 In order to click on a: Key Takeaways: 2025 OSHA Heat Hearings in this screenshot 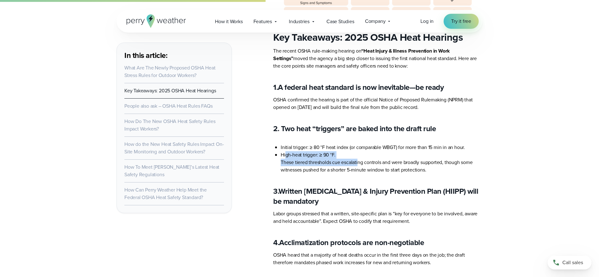, I will do `click(170, 91)`.